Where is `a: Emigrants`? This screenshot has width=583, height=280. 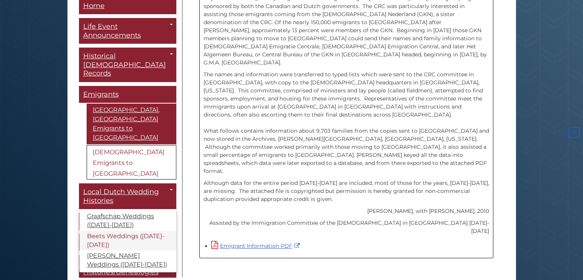
a: Emigrants is located at coordinates (128, 94).